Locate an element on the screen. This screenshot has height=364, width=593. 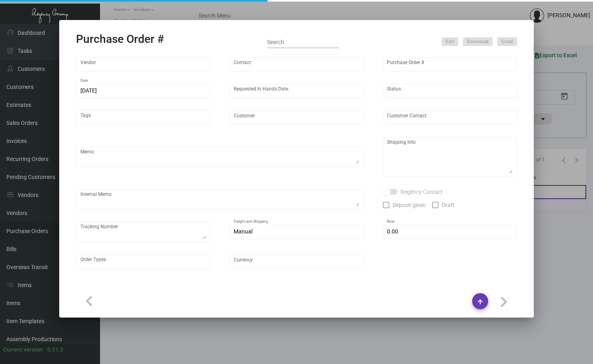
div: Attachments is located at coordinates (170, 291).